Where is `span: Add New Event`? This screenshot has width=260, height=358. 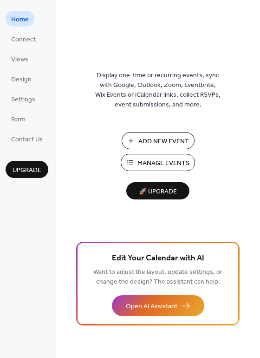
span: Add New Event is located at coordinates (164, 141).